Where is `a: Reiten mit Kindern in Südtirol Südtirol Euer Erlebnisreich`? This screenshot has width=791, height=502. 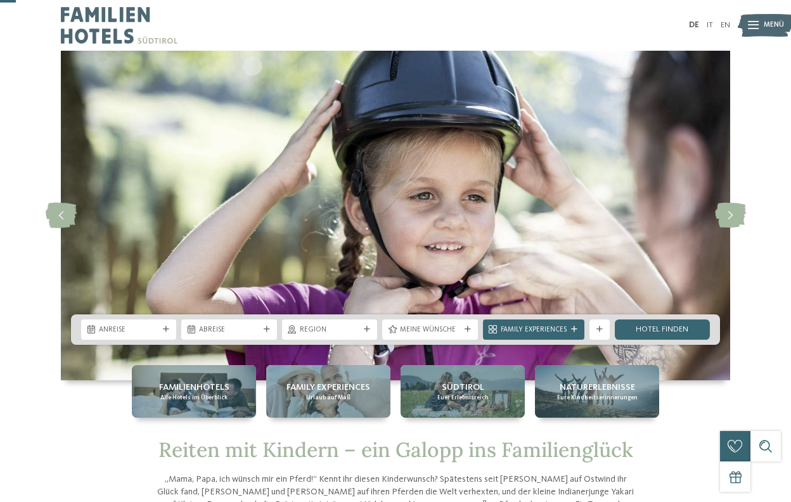
a: Reiten mit Kindern in Südtirol Südtirol Euer Erlebnisreich is located at coordinates (463, 391).